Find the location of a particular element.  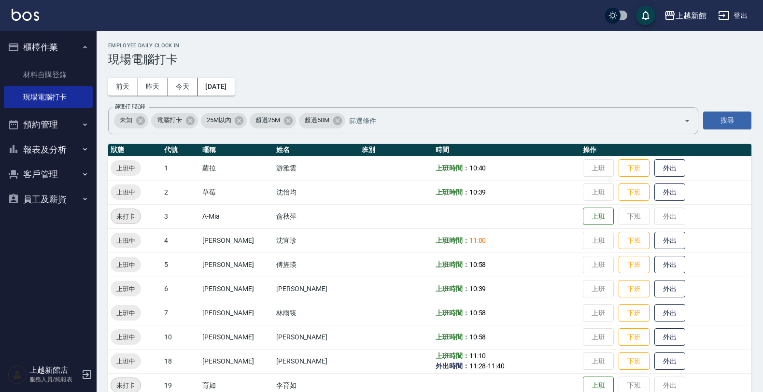

th: 狀態 is located at coordinates (135, 150).